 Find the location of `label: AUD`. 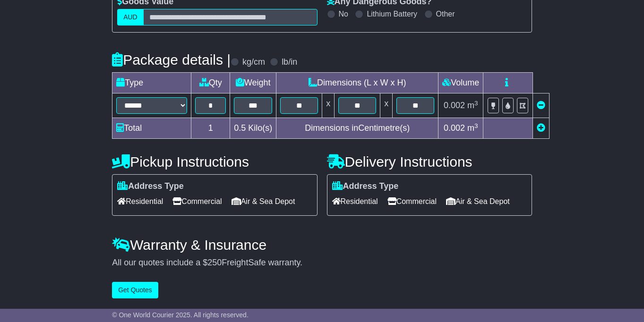

label: AUD is located at coordinates (130, 17).